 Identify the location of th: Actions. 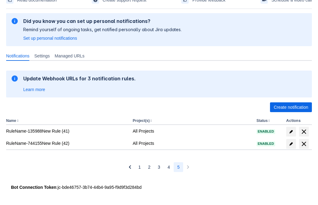
(298, 121).